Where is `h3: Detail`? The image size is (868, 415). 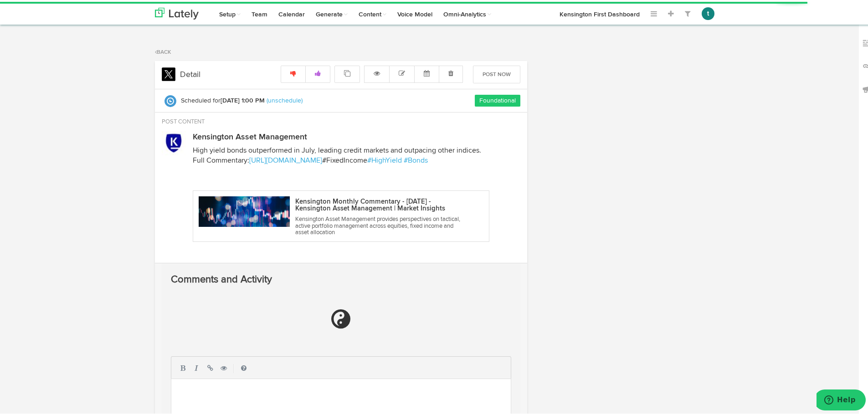
h3: Detail is located at coordinates (188, 73).